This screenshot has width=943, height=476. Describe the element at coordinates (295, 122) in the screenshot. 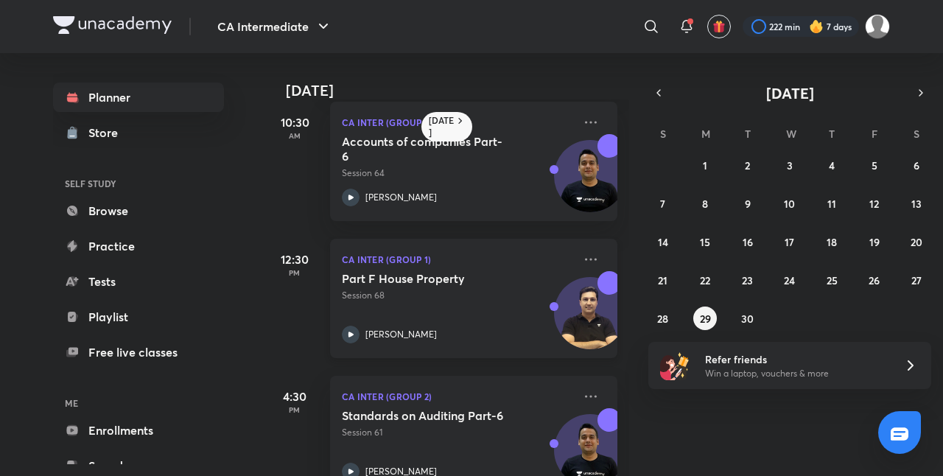

I see `h5: 10:30` at that location.